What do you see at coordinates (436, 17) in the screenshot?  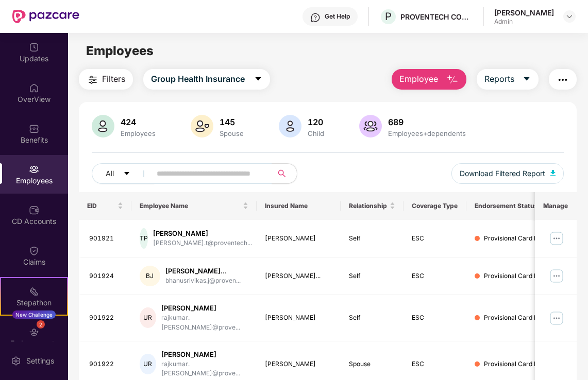 I see `div: PROVENTECH CONSULTING PRIVATE LIMITED` at bounding box center [436, 17].